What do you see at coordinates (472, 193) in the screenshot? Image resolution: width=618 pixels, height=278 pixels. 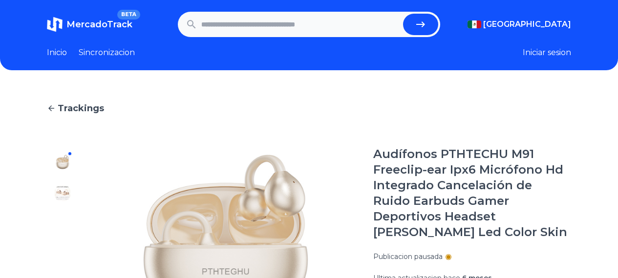 I see `h1: Audífonos PTHTECHU M91 Freeclip-ear Ipx6 Micrófono Hd Integrado Cancelación de Ruido Earbuds Game...` at bounding box center [472, 193].